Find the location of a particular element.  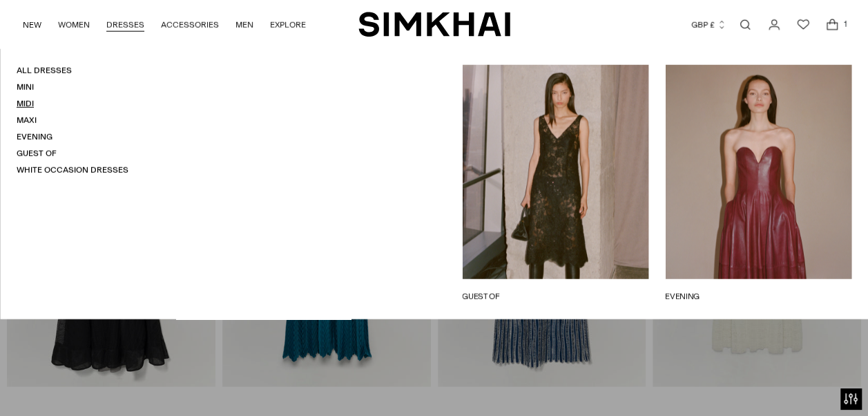

a: EXPLORE is located at coordinates (288, 25).